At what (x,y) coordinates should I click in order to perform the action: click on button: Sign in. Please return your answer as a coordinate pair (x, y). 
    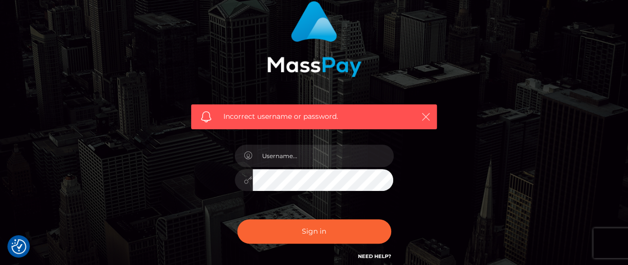
    Looking at the image, I should click on (314, 231).